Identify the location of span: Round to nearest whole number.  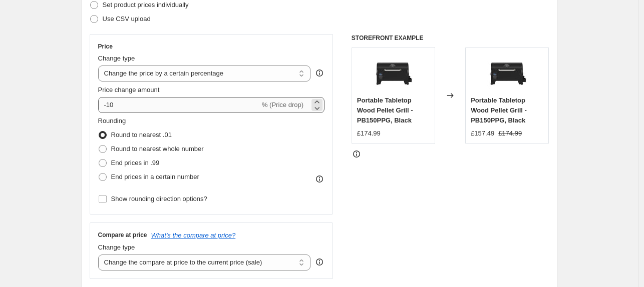
(157, 149).